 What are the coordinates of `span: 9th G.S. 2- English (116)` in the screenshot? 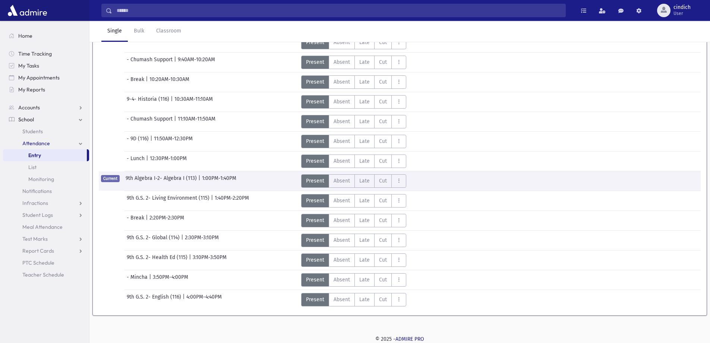 It's located at (155, 299).